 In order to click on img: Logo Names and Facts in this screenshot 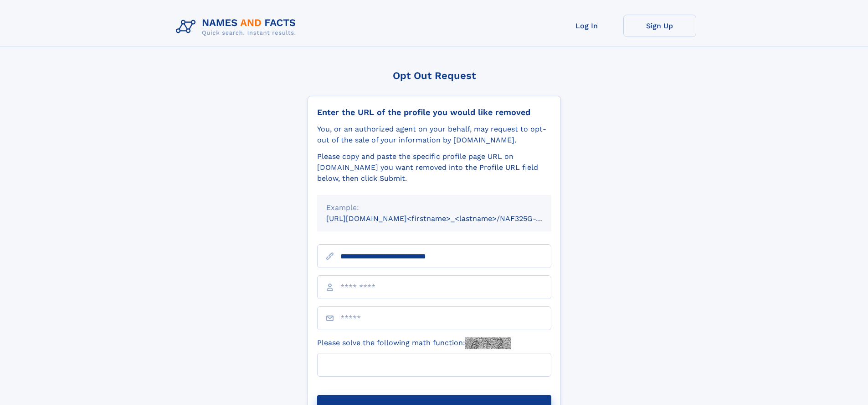, I will do `click(237, 27)`.